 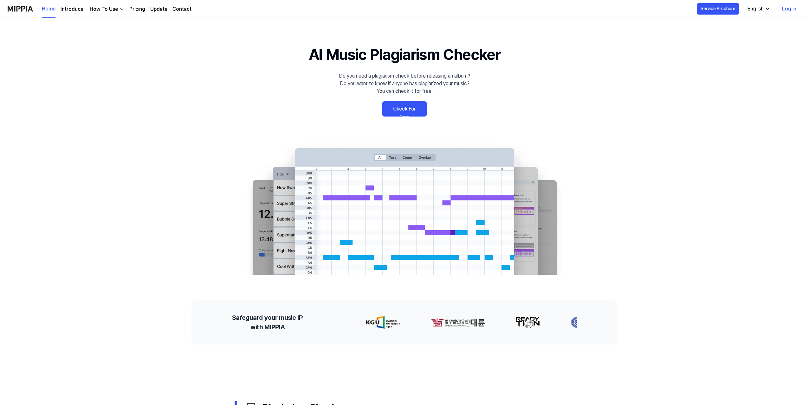 What do you see at coordinates (405, 55) in the screenshot?
I see `h1: AI Music Plagiarism Checker` at bounding box center [405, 55].